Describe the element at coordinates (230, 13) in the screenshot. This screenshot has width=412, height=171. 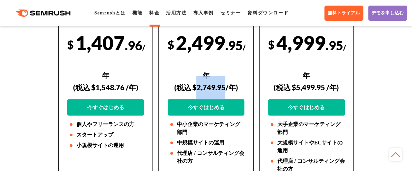
I see `a: セミナー` at that location.